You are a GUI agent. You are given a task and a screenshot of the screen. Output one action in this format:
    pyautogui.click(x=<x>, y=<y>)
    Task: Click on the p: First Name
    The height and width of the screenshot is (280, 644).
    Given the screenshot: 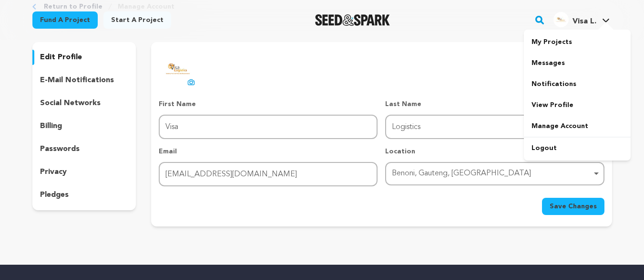 What is the action you would take?
    pyautogui.click(x=268, y=104)
    